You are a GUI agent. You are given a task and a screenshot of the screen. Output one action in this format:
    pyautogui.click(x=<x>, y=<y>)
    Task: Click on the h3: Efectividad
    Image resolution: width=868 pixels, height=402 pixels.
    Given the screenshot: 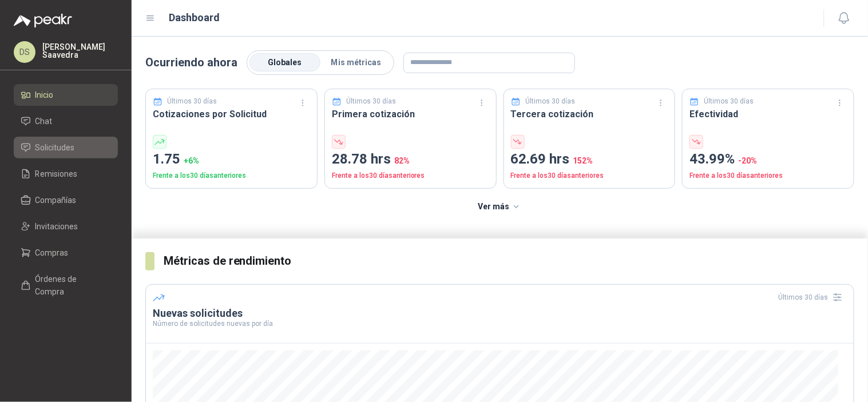 What is the action you would take?
    pyautogui.click(x=768, y=114)
    